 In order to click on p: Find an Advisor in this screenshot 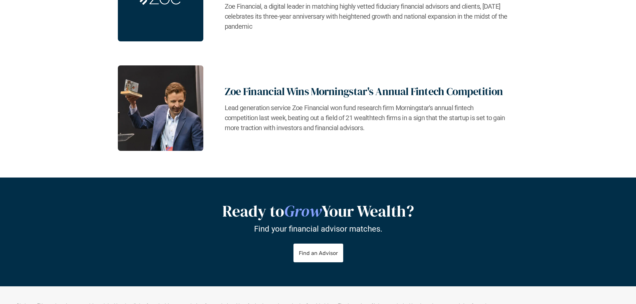, I will do `click(318, 253)`.